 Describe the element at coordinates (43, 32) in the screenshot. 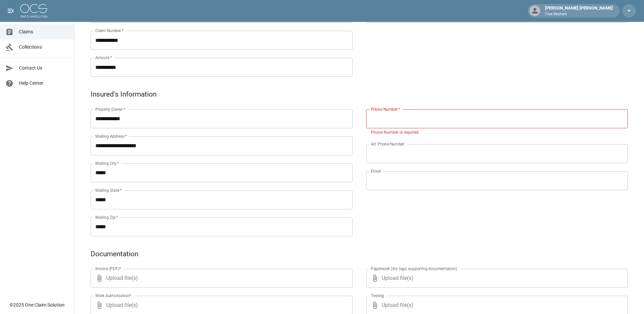

I see `span: Claims` at that location.